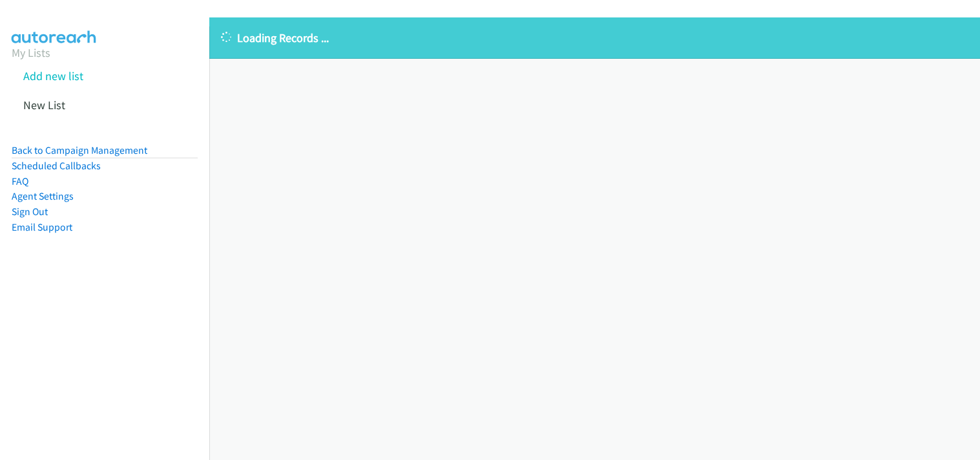 The width and height of the screenshot is (980, 460). Describe the element at coordinates (42, 227) in the screenshot. I see `a: Email Support` at that location.